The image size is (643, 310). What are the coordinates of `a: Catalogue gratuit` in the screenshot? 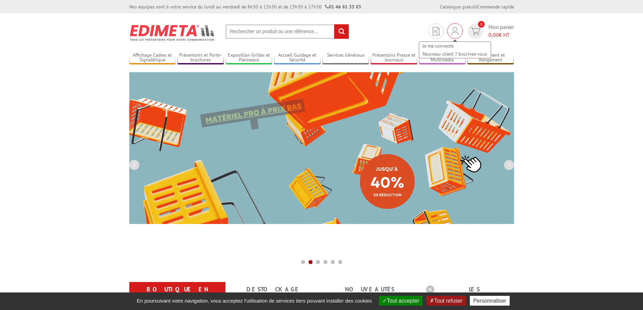 It's located at (458, 7).